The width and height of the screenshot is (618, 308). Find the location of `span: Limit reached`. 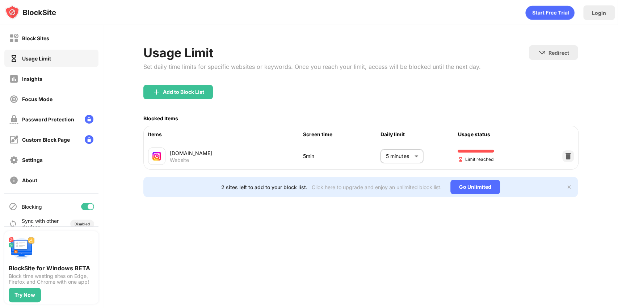

span: Limit reached is located at coordinates (476, 159).